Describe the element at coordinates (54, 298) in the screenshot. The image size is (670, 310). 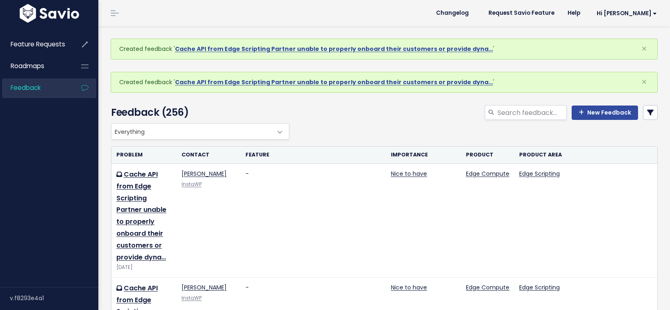
I see `div: v.f8293e4a1` at that location.